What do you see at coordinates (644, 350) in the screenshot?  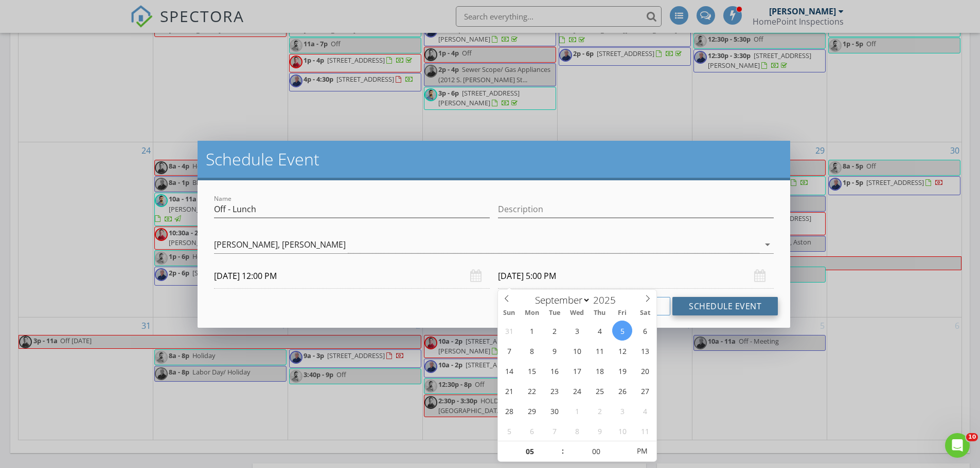 I see `span: September 13, 2025` at bounding box center [644, 350].